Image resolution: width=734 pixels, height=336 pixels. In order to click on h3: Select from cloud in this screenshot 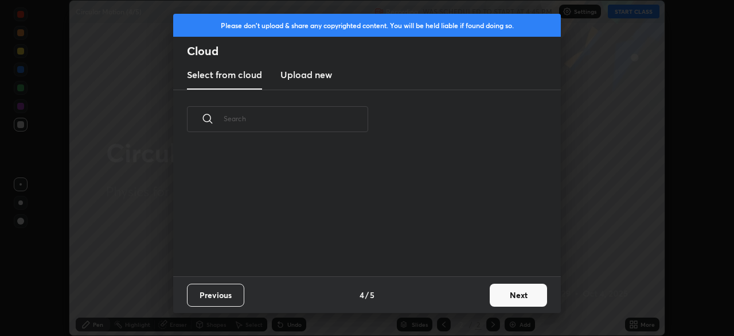, I will do `click(224, 75)`.